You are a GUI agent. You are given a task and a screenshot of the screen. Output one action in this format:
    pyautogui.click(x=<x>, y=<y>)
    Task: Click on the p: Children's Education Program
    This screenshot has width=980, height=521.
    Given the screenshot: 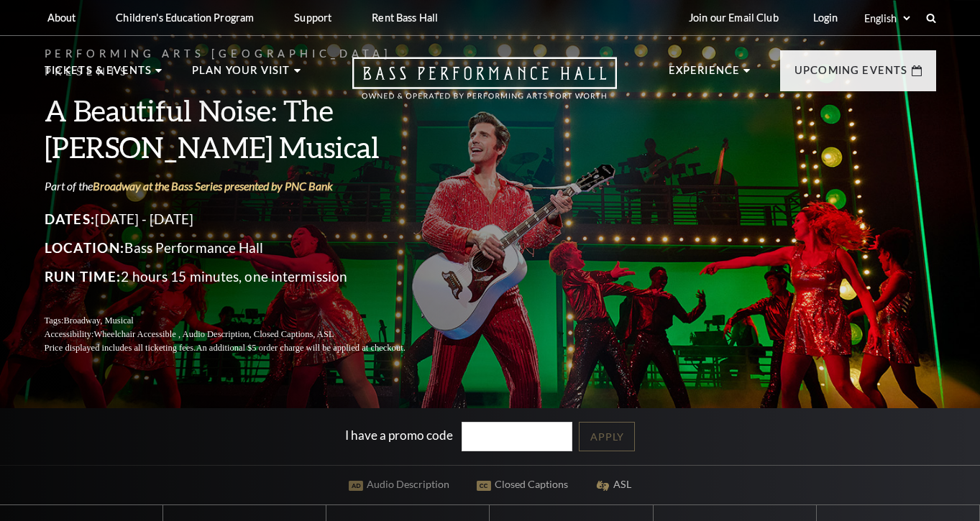 What is the action you would take?
    pyautogui.click(x=184, y=17)
    